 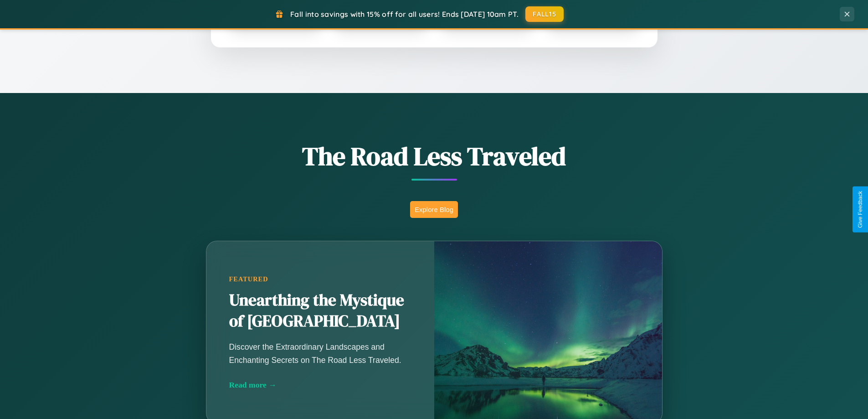 What do you see at coordinates (320, 354) in the screenshot?
I see `p: Discover the Extraordinary Landscapes and Enchanting Secrets on The Road Less Traveled.` at bounding box center [320, 354].